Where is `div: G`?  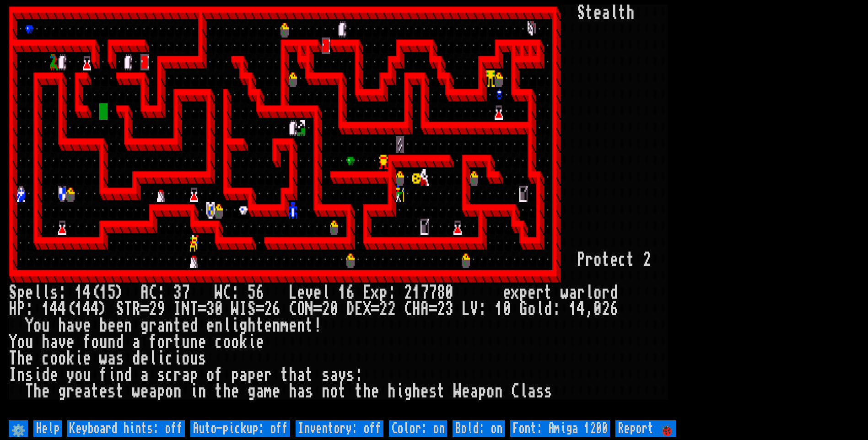
div: G is located at coordinates (524, 309).